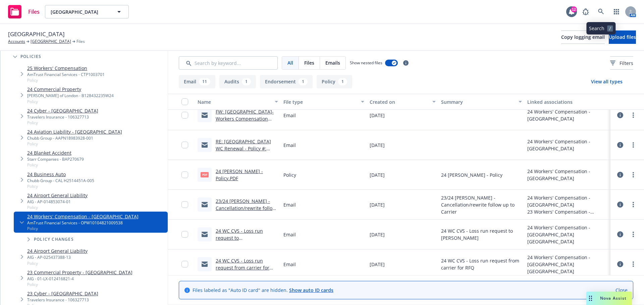 The image size is (644, 305). What do you see at coordinates (63, 300) in the screenshot?
I see `div: Travelers Insurance - 106327713` at bounding box center [63, 300].